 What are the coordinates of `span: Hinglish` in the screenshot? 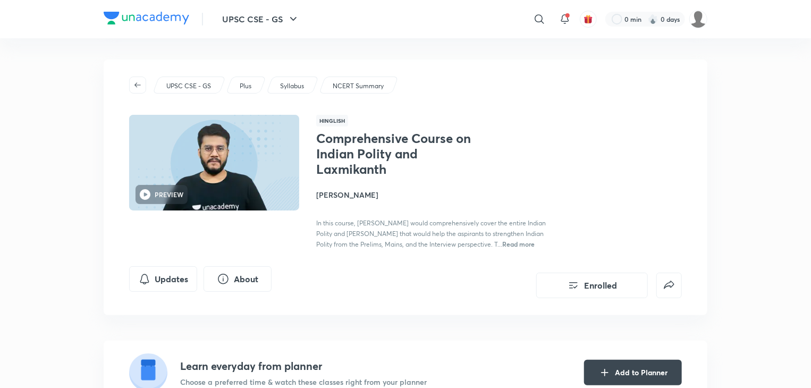 It's located at (332, 121).